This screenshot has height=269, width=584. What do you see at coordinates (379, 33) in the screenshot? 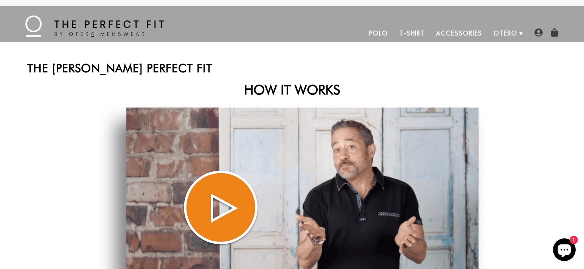
I see `a: Polo` at bounding box center [379, 33].